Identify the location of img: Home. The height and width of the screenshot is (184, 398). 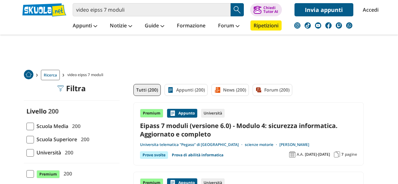
(29, 75).